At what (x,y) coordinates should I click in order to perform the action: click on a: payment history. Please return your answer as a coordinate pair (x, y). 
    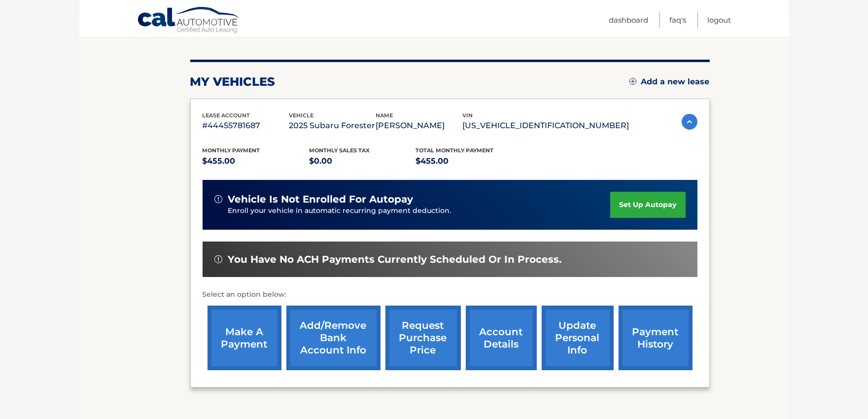
    Looking at the image, I should click on (655, 337).